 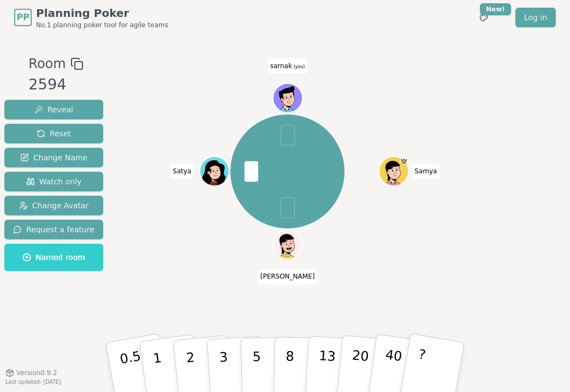 What do you see at coordinates (47, 64) in the screenshot?
I see `span: Room` at bounding box center [47, 64].